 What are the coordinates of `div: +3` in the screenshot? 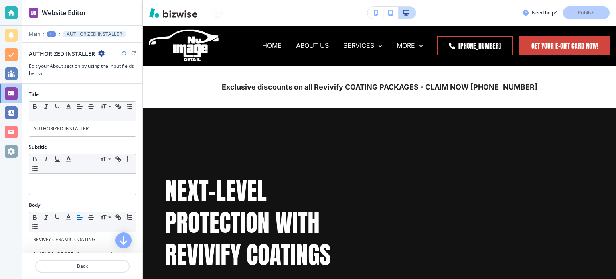 It's located at (51, 34).